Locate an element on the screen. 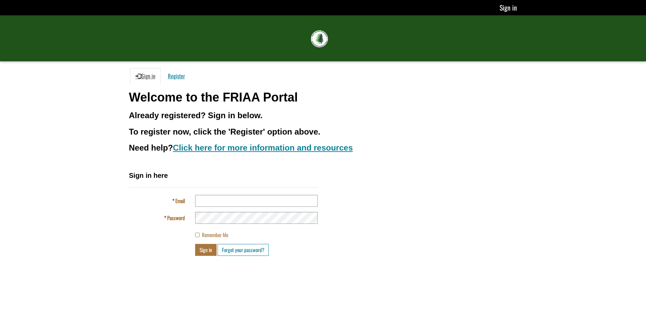 The width and height of the screenshot is (646, 325). span: Password is located at coordinates (176, 217).